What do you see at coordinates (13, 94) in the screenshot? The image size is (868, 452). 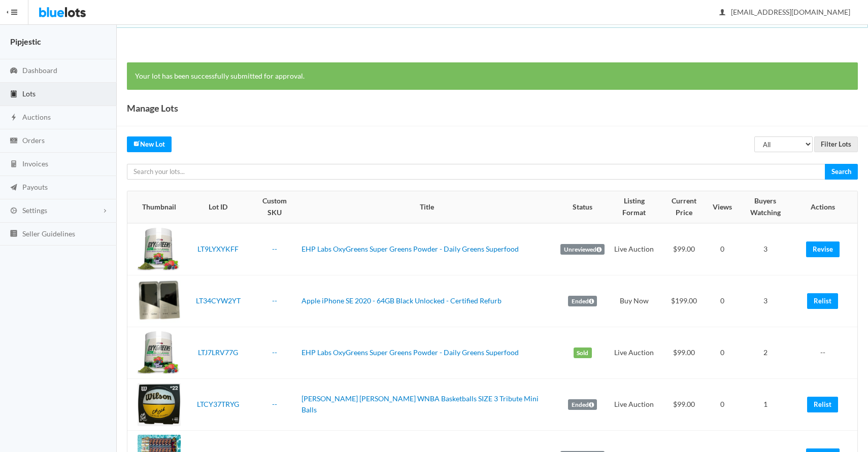 I see `ion-icon: clipboard` at bounding box center [13, 94].